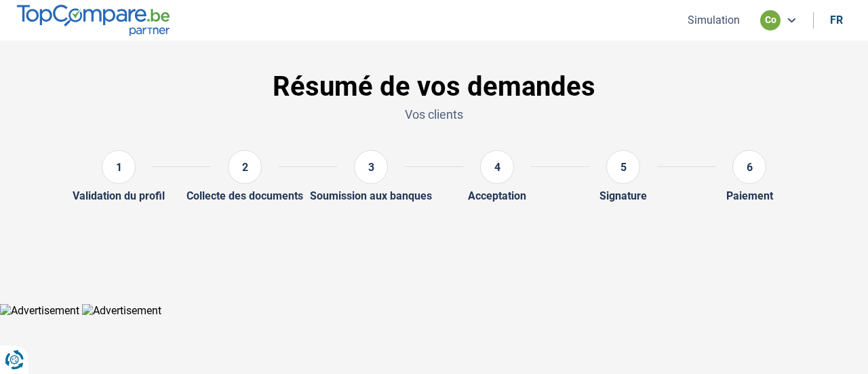 This screenshot has height=374, width=868. Describe the element at coordinates (245, 167) in the screenshot. I see `div: 2` at that location.